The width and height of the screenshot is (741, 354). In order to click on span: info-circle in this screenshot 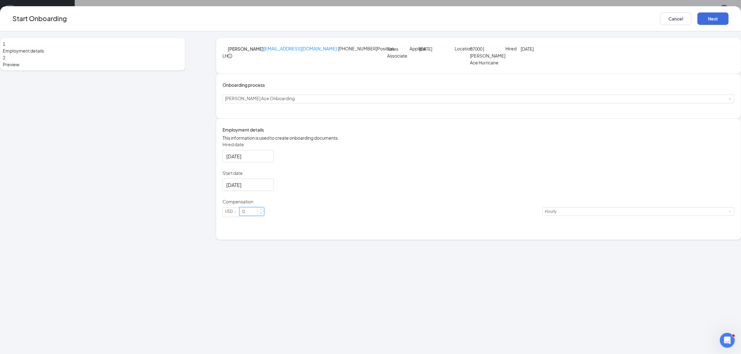, I will do `click(230, 56)`.